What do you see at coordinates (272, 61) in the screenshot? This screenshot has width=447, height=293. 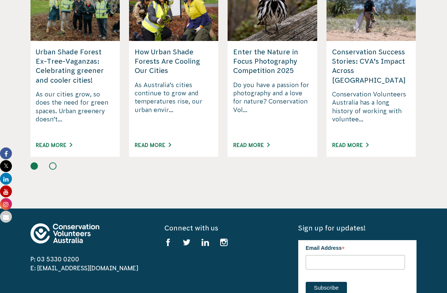 I see `h5: Enter the Nature in Focus Photography Competition 2025` at bounding box center [272, 61].